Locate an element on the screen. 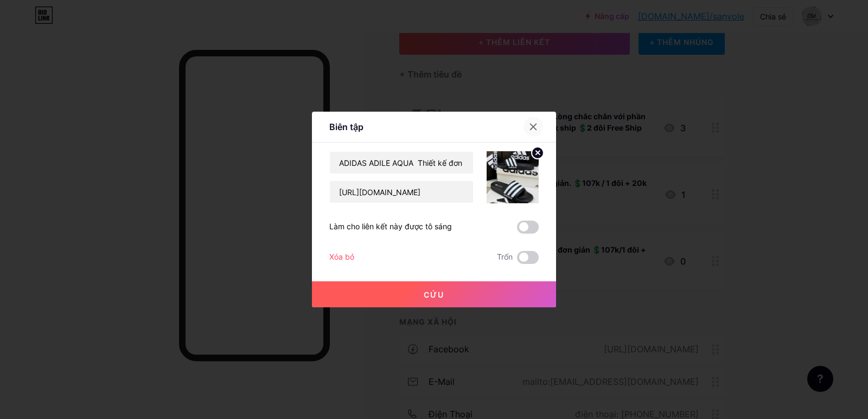 This screenshot has height=419, width=868. input: URL is located at coordinates (401, 192).